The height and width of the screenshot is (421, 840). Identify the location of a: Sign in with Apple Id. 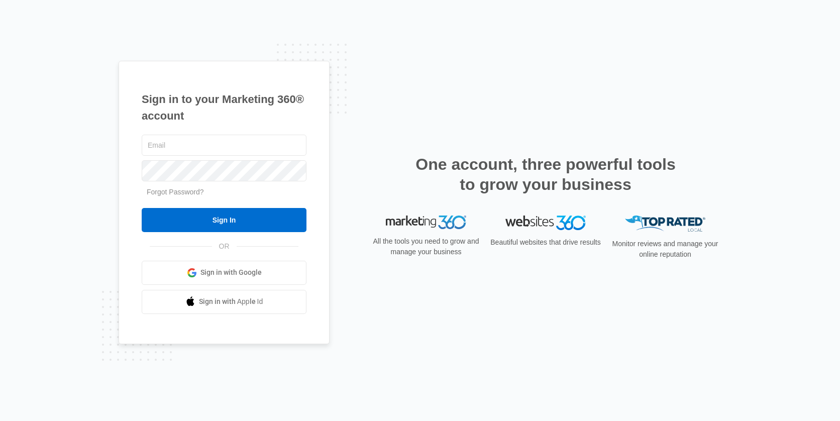
(224, 302).